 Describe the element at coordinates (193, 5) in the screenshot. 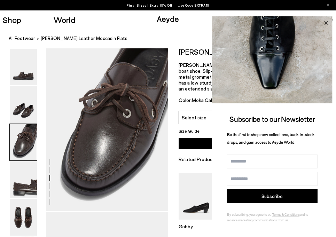

I see `span: Navigate to /collections/ss25-final-sizes` at that location.